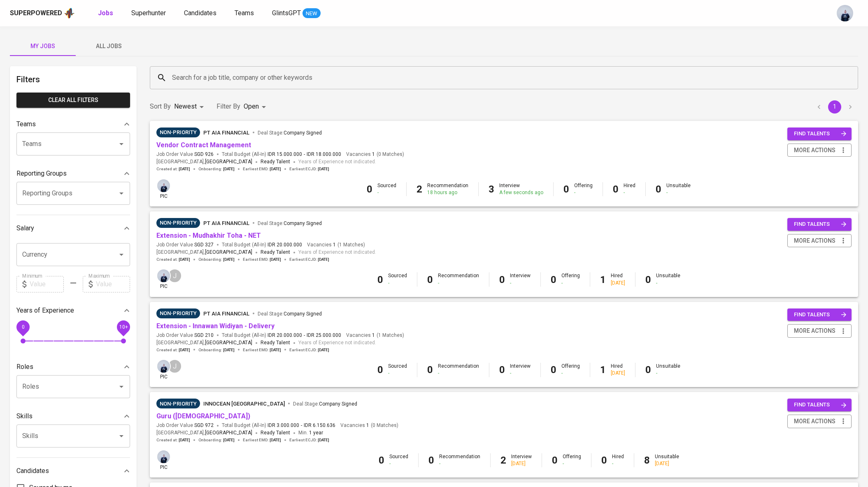  I want to click on span: IDR 18.000.000, so click(324, 154).